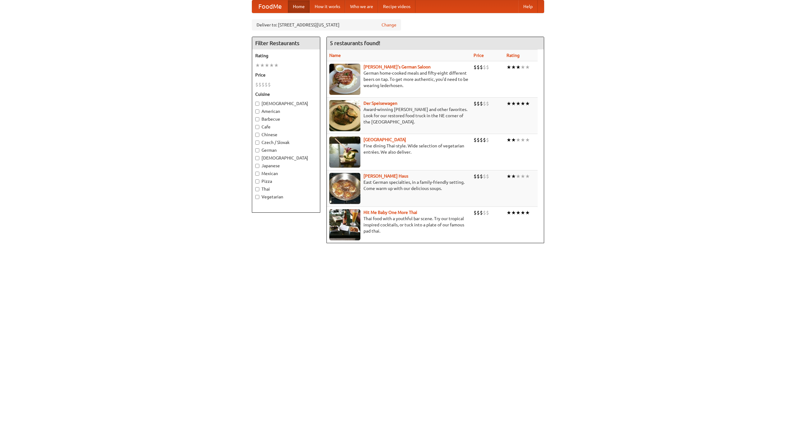 The image size is (796, 440). I want to click on h5: Price, so click(286, 75).